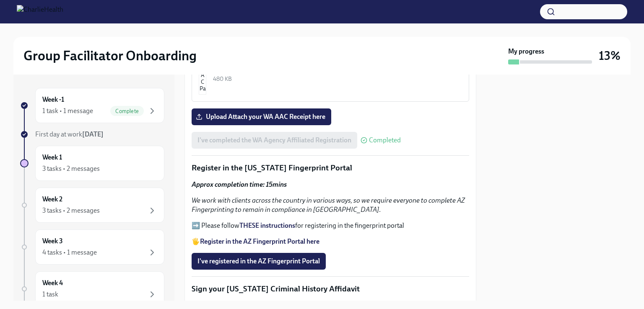  I want to click on div: 4 tasks • 1 message, so click(70, 252).